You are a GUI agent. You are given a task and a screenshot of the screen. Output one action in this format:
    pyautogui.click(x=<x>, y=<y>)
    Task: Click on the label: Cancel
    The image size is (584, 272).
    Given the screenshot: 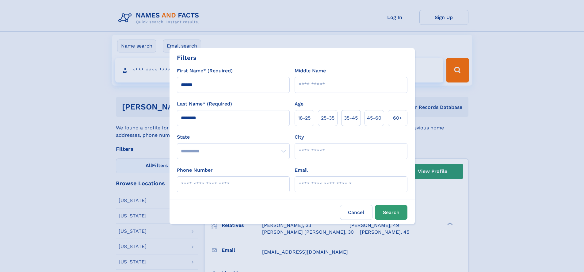 What is the action you would take?
    pyautogui.click(x=356, y=212)
    